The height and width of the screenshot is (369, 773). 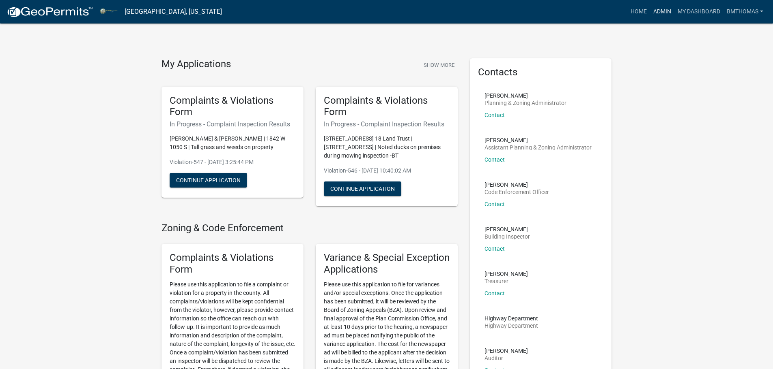 I want to click on p: Building Inspector, so click(x=507, y=237).